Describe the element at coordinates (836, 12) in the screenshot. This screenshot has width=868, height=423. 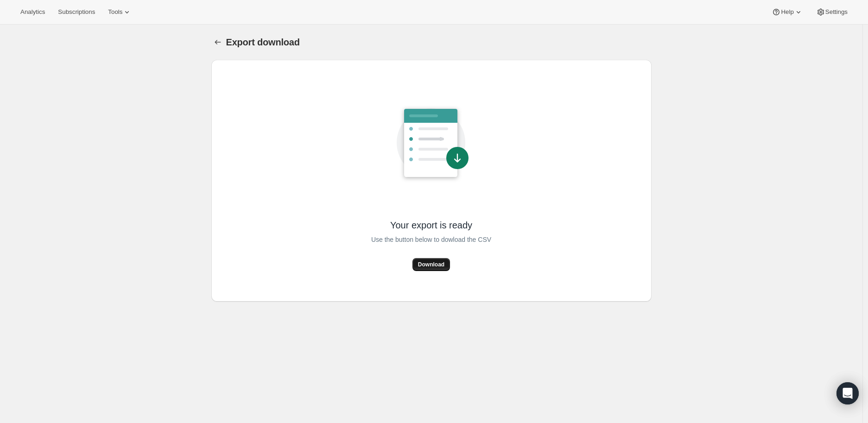
I see `span: Settings` at that location.